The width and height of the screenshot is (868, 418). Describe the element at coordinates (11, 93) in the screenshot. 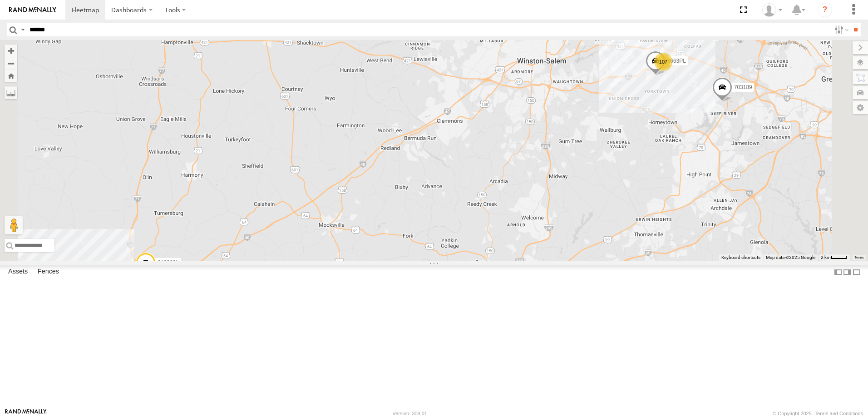

I see `label: Measure` at that location.